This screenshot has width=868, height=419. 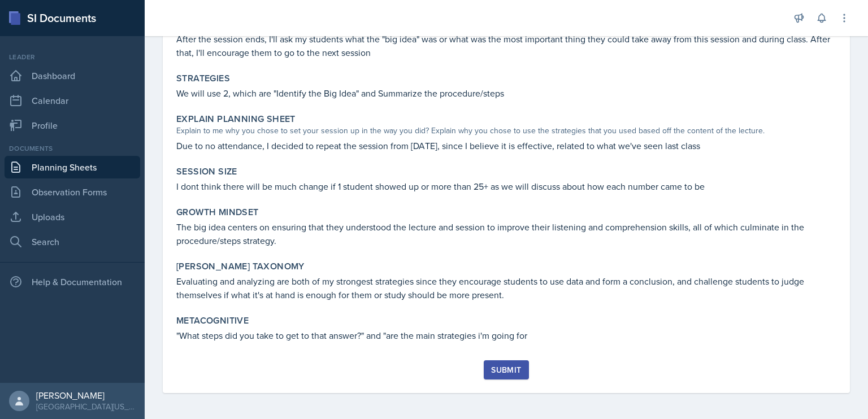 What do you see at coordinates (212, 321) in the screenshot?
I see `label: Metacognitive` at bounding box center [212, 321].